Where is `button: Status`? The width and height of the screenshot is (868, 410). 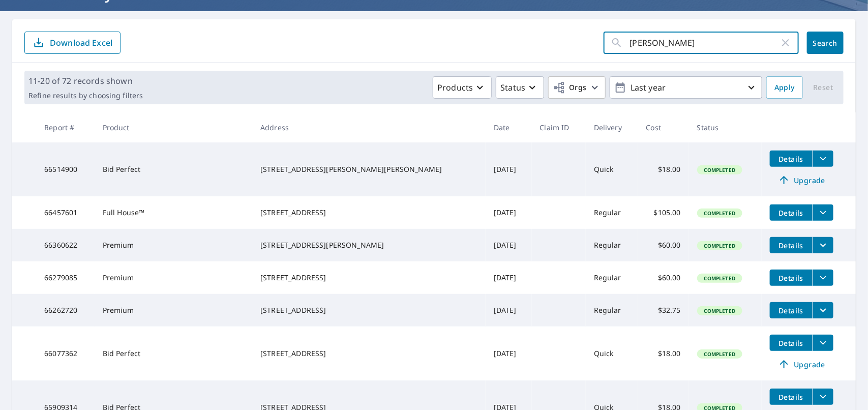
button: Status is located at coordinates (519, 88).